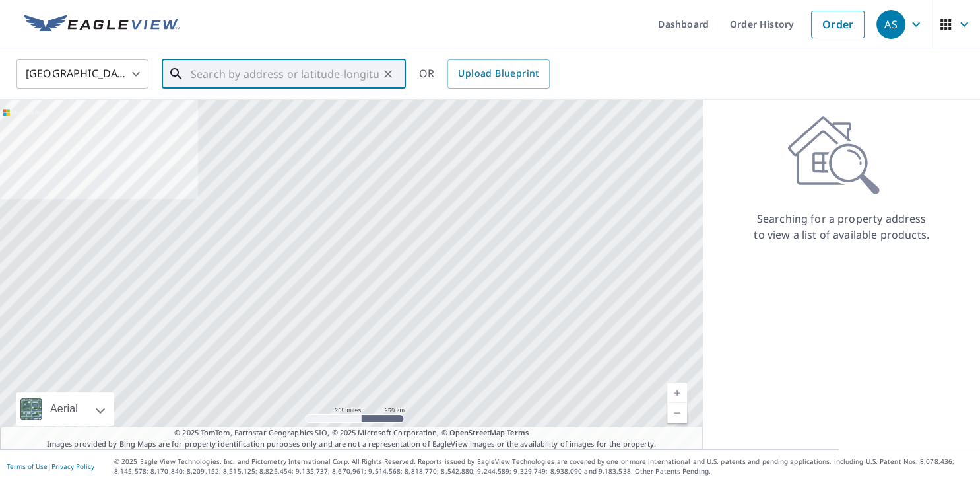 The width and height of the screenshot is (980, 483). Describe the element at coordinates (837, 25) in the screenshot. I see `a: Order` at that location.